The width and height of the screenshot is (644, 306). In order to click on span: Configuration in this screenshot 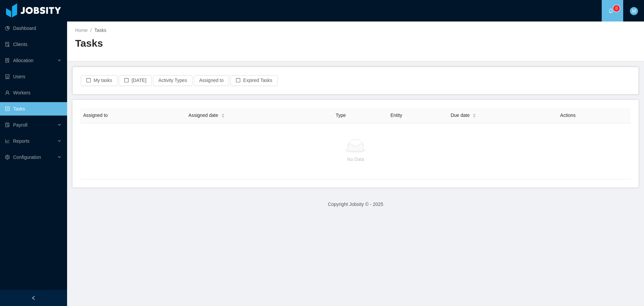, I will do `click(27, 157)`.